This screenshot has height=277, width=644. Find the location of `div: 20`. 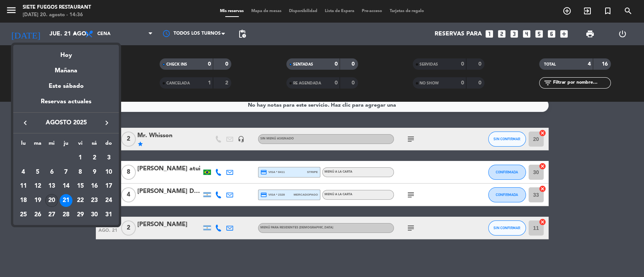

div: 20 is located at coordinates (52, 201).